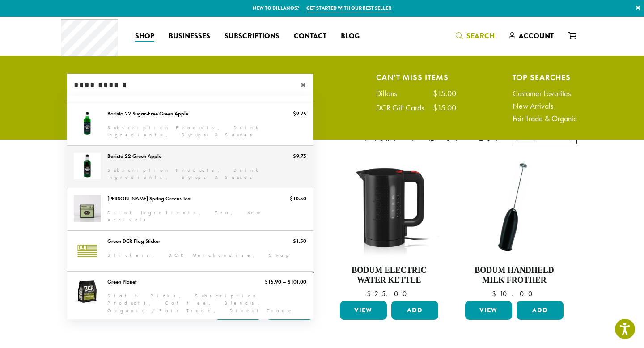  What do you see at coordinates (350, 36) in the screenshot?
I see `span: Blog` at bounding box center [350, 36].